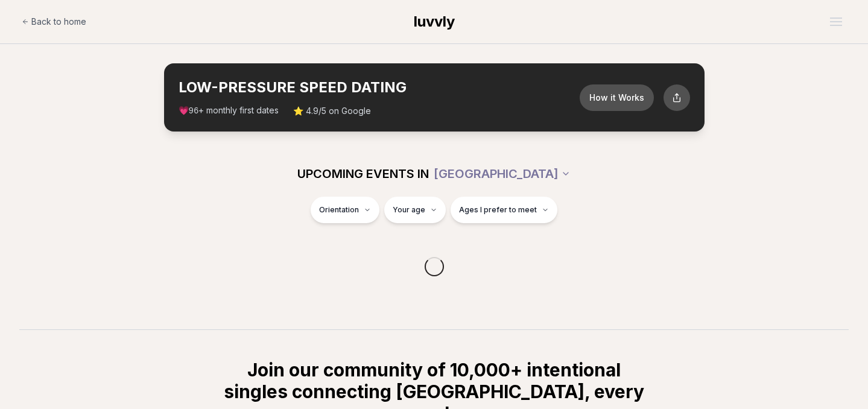 The width and height of the screenshot is (868, 409). I want to click on button: How it Works, so click(616, 98).